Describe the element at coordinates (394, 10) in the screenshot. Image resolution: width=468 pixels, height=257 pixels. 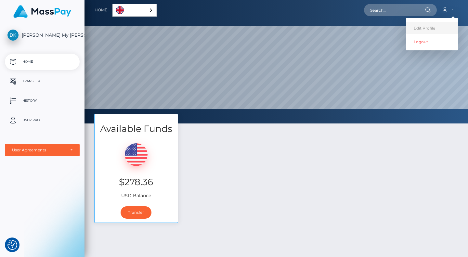
I see `input: Search...` at that location.